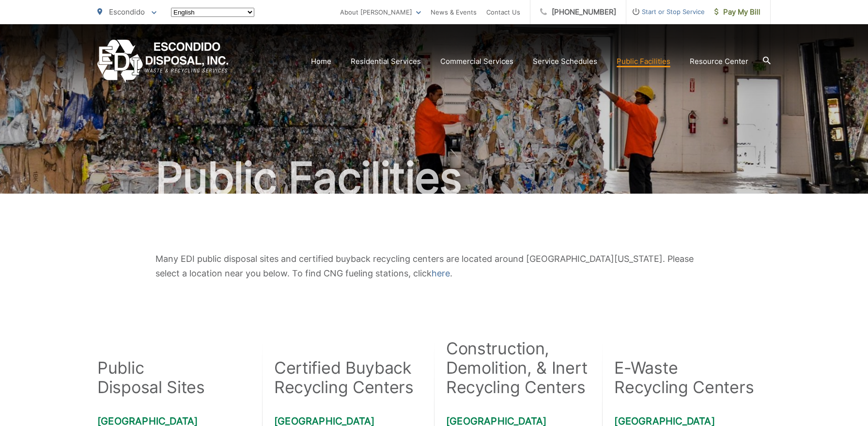 The width and height of the screenshot is (868, 426). Describe the element at coordinates (424, 266) in the screenshot. I see `span: Many EDI public disposal sites and certified buyback recycling centers are located around [GEOGRA...` at that location.